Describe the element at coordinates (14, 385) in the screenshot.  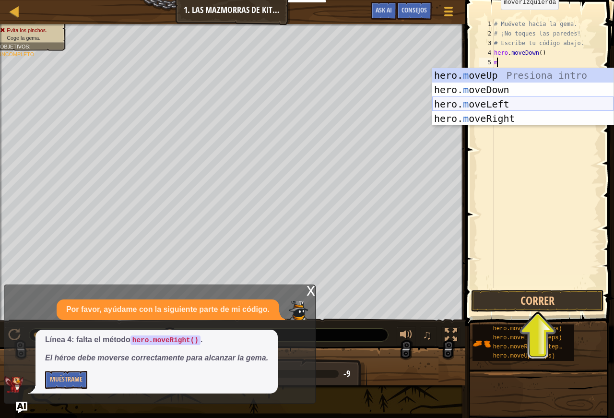
I see `img: AI` at that location.